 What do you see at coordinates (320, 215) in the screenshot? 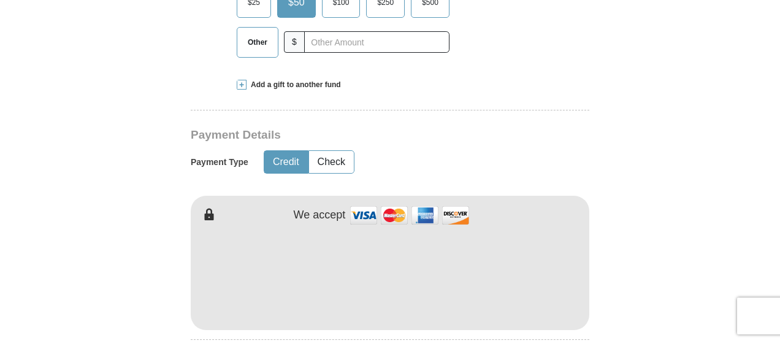
I see `h4: We accept` at bounding box center [320, 215].